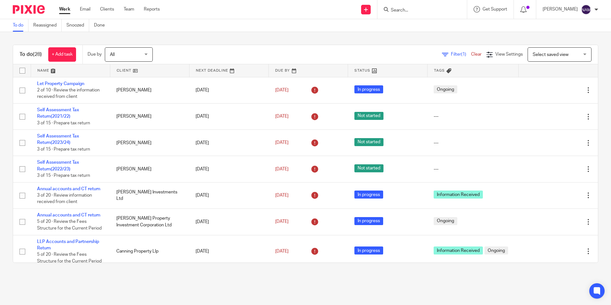 This screenshot has width=611, height=305. What do you see at coordinates (509, 54) in the screenshot?
I see `span: View Settings` at bounding box center [509, 54].